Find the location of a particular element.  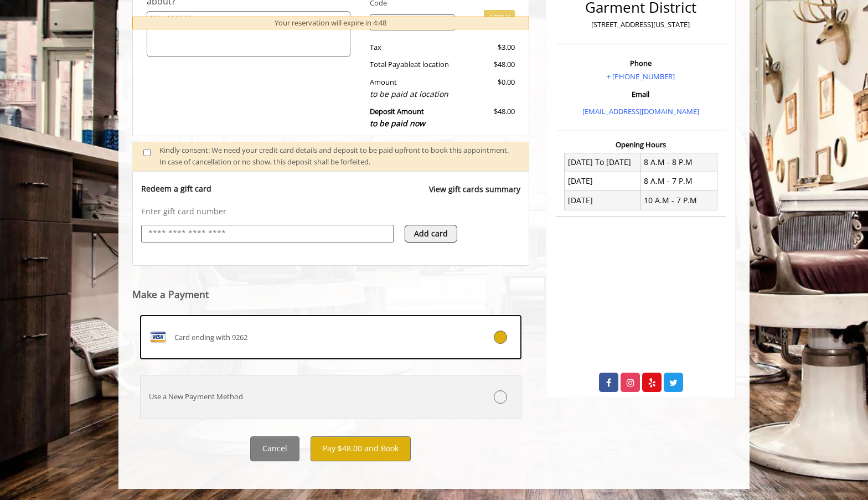

label: Use a New Payment Method is located at coordinates (330, 397).